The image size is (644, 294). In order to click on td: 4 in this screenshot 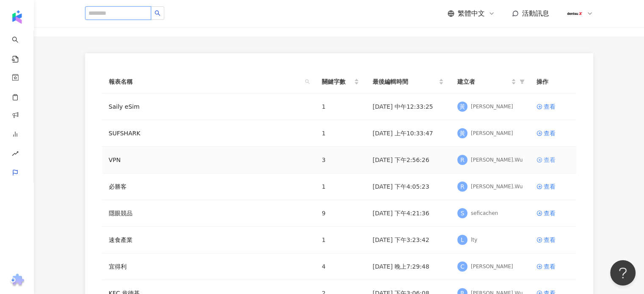, I will do `click(340, 267)`.